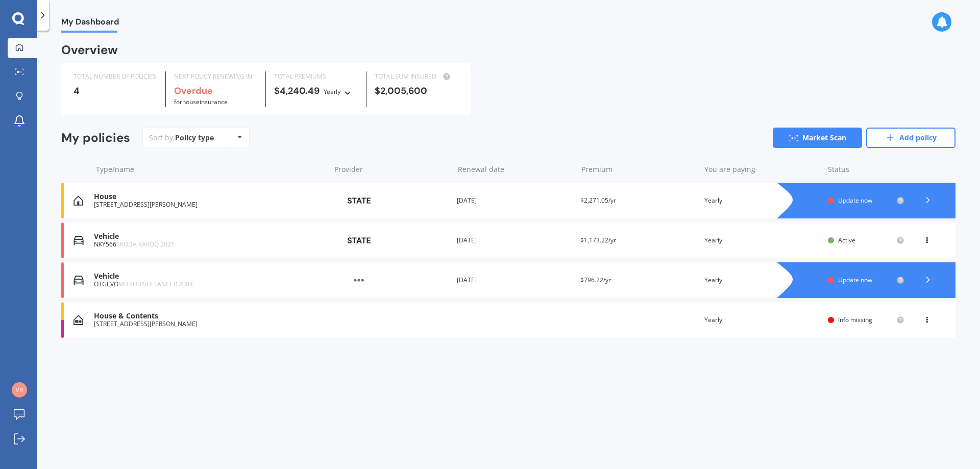 The height and width of the screenshot is (469, 980). Describe the element at coordinates (156, 284) in the screenshot. I see `span: MITSUBISHI LANCER 2004` at that location.